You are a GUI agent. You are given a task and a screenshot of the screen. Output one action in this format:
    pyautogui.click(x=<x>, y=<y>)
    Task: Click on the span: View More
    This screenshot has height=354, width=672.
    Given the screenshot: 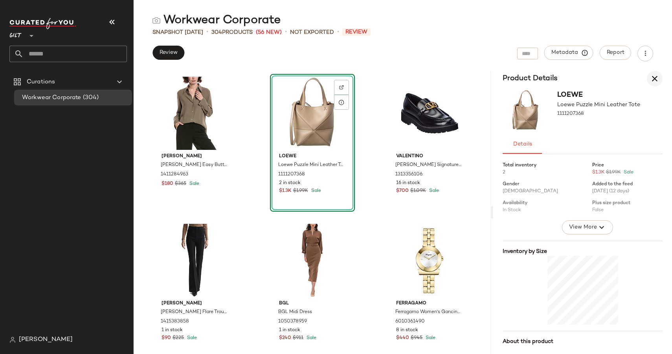 What is the action you would take?
    pyautogui.click(x=583, y=227)
    